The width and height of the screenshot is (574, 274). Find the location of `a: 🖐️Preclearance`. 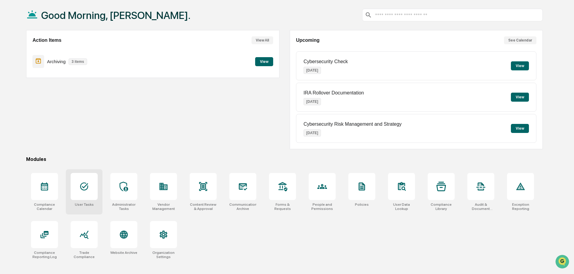

a: 🖐️Preclearance is located at coordinates (22, 126).